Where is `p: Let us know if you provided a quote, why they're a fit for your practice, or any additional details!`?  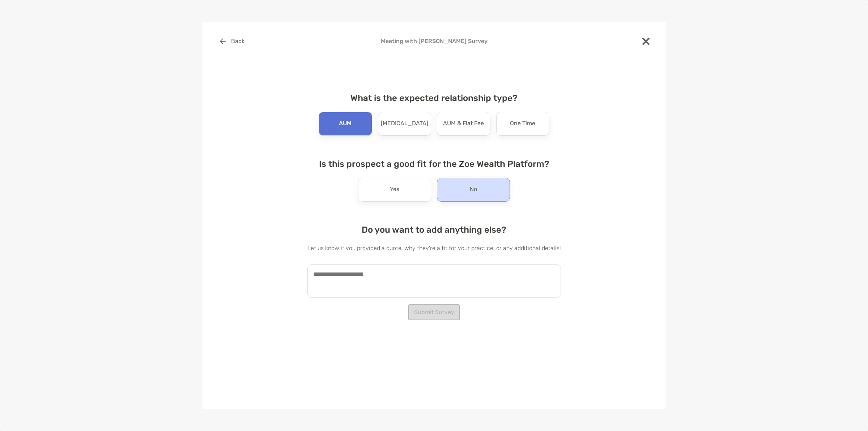 p: Let us know if you provided a quote, why they're a fit for your practice, or any additional details! is located at coordinates (434, 248).